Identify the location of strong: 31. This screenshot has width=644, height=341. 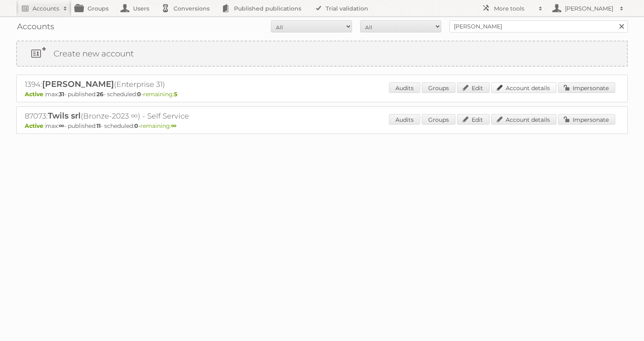
(61, 94).